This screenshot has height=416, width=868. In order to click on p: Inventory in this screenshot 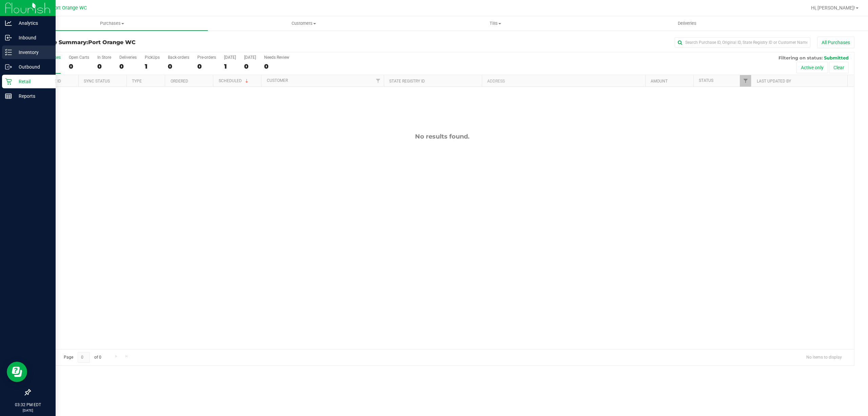, I will do `click(32, 52)`.